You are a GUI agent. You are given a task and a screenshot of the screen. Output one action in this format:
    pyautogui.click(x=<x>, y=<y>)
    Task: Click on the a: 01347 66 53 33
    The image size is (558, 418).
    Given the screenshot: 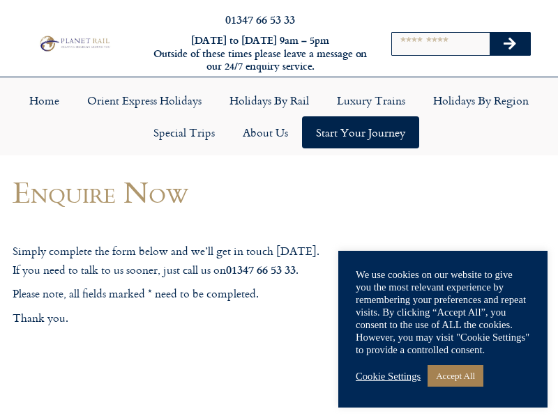 What is the action you would take?
    pyautogui.click(x=260, y=19)
    